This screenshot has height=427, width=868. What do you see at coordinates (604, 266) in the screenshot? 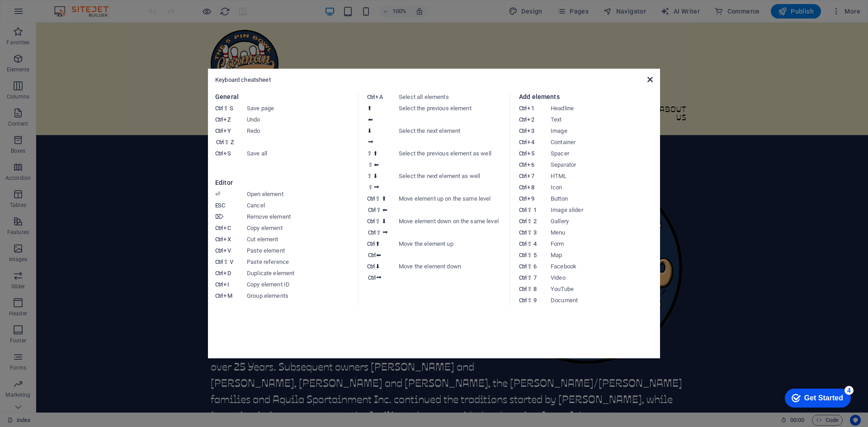
I see `dd: Facebook` at bounding box center [604, 266].